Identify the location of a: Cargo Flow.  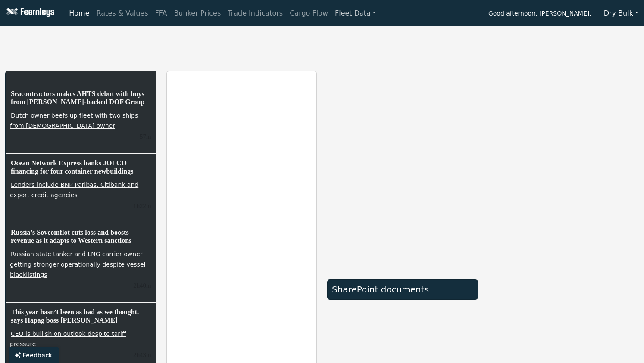
(309, 14).